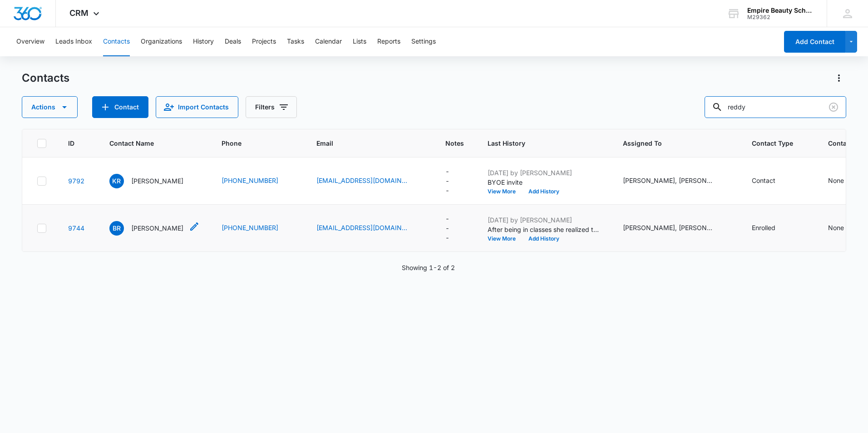 The image size is (868, 433). What do you see at coordinates (669, 143) in the screenshot?
I see `span: Assigned To` at bounding box center [669, 143].